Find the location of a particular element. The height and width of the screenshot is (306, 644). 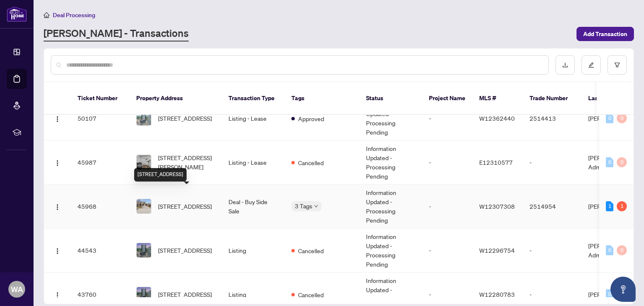

span: Approved is located at coordinates (311, 118).